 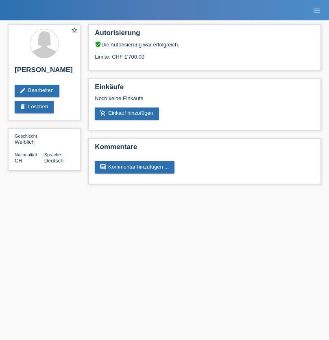 I want to click on a: commentKommentar hinzufügen ..., so click(x=135, y=167).